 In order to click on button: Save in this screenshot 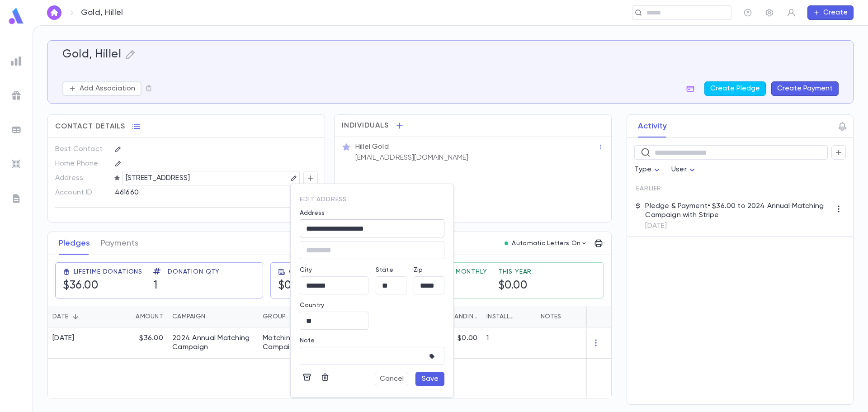, I will do `click(430, 379)`.